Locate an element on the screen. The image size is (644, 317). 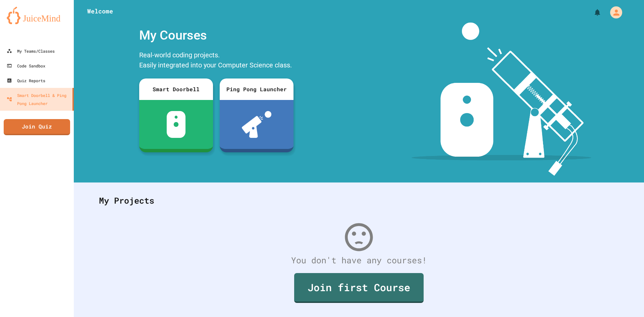
div: You don't have any courses! is located at coordinates (359, 261).